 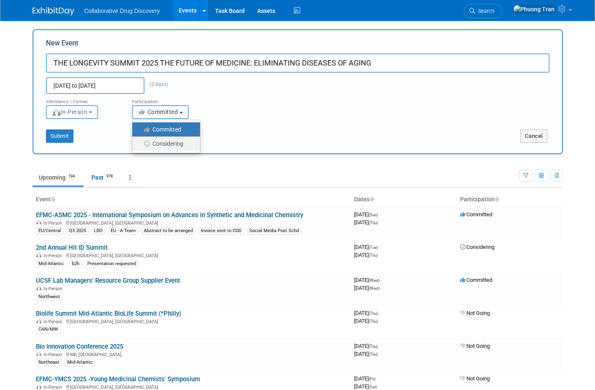 I want to click on span: 194, so click(x=71, y=176).